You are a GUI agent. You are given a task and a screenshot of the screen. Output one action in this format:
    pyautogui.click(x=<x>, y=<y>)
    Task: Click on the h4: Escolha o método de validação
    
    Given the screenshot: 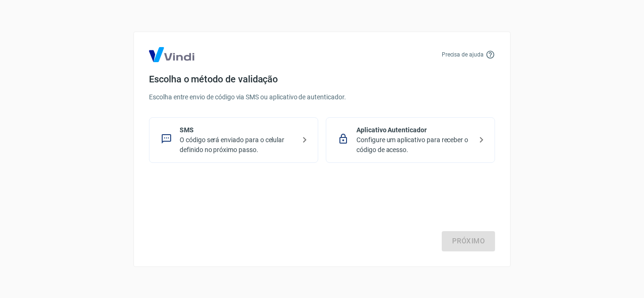 What is the action you would take?
    pyautogui.click(x=322, y=79)
    